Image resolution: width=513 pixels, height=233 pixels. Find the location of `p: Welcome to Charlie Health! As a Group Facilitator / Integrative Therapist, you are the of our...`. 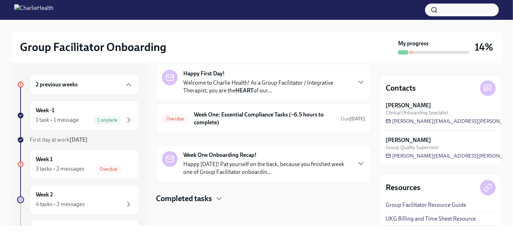

p: Welcome to Charlie Health! As a Group Facilitator / Integrative Therapist, you are the of our... is located at coordinates (267, 87).